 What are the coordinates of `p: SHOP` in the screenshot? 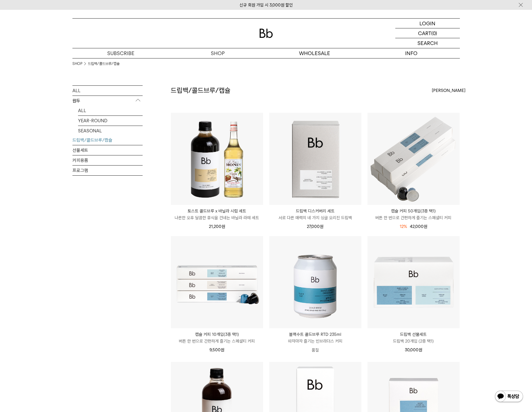 It's located at (218, 53).